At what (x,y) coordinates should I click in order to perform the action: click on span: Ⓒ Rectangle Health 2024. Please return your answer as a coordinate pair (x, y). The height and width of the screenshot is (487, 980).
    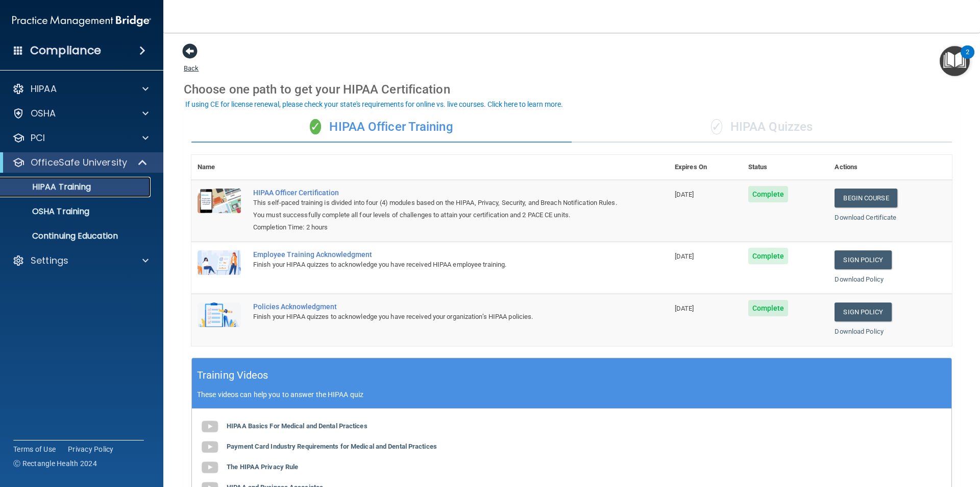
    Looking at the image, I should click on (55, 463).